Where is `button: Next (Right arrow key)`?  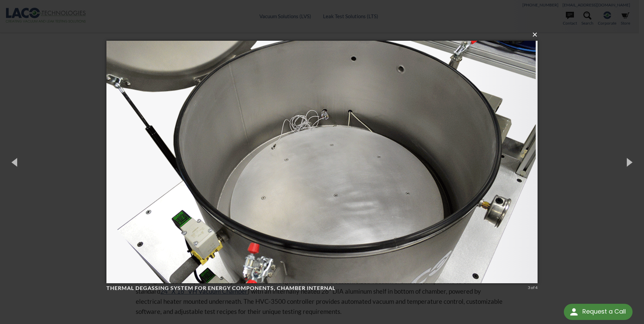
button: Next (Right arrow key) is located at coordinates (629, 162).